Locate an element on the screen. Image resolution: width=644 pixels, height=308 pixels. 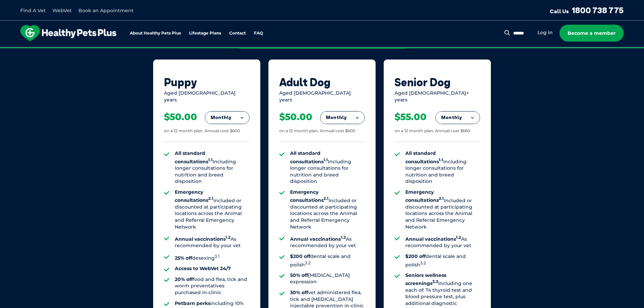
strong: 30% off is located at coordinates (299, 292).